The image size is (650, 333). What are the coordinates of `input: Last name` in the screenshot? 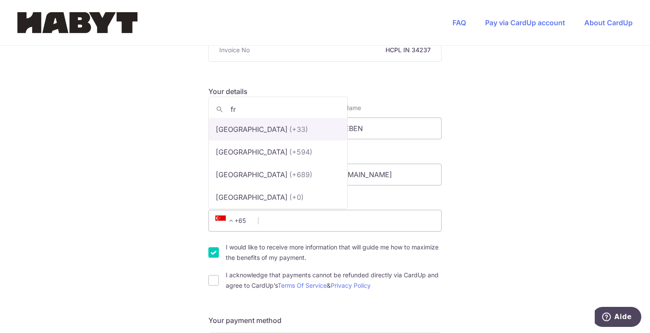 It's located at (386, 128).